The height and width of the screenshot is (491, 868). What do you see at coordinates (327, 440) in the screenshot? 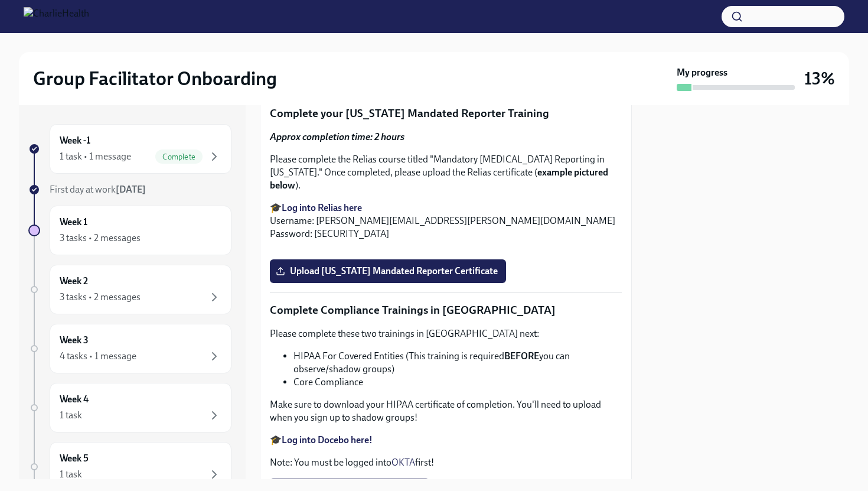
I see `strong: Log into Docebo here!` at bounding box center [327, 440].